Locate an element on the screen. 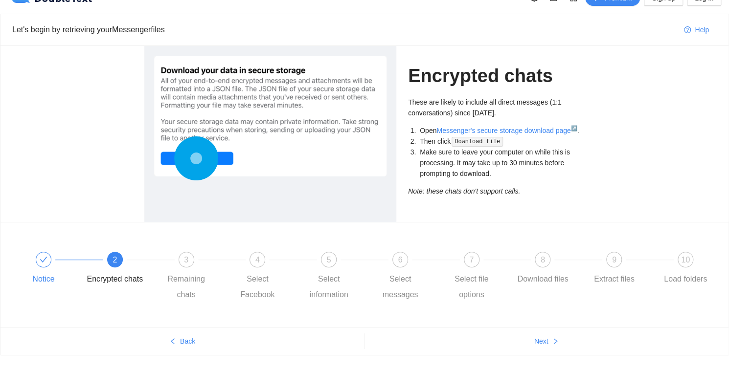 This screenshot has width=729, height=392. span: 3 is located at coordinates (186, 260).